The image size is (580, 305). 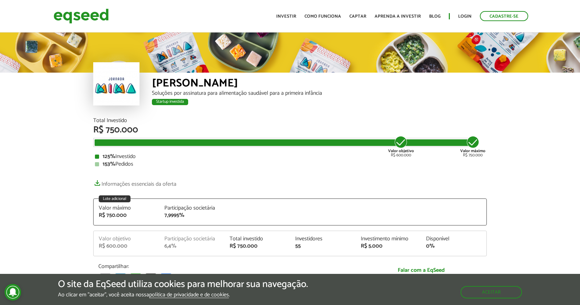 I want to click on div: Investido, so click(x=290, y=157).